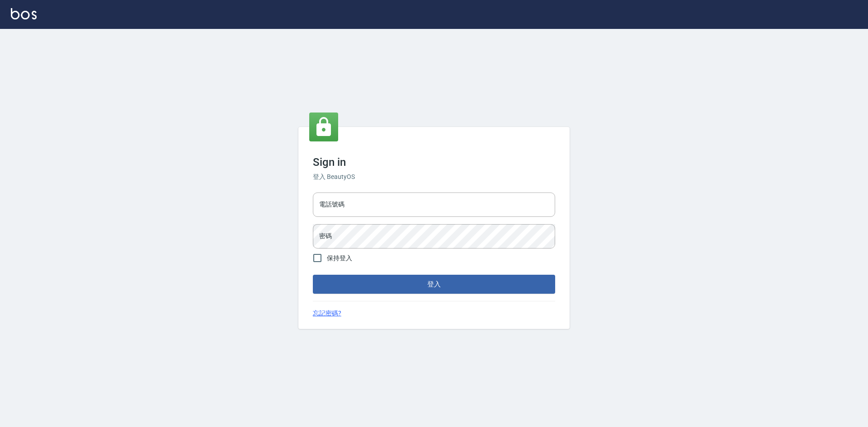 The width and height of the screenshot is (868, 427). What do you see at coordinates (340, 258) in the screenshot?
I see `span: 保持登入` at bounding box center [340, 258].